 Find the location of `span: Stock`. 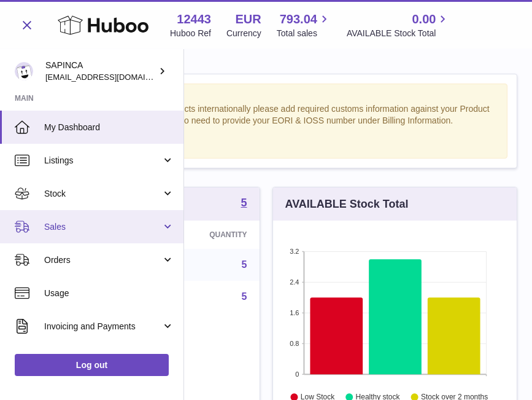

span: Stock is located at coordinates (102, 193).